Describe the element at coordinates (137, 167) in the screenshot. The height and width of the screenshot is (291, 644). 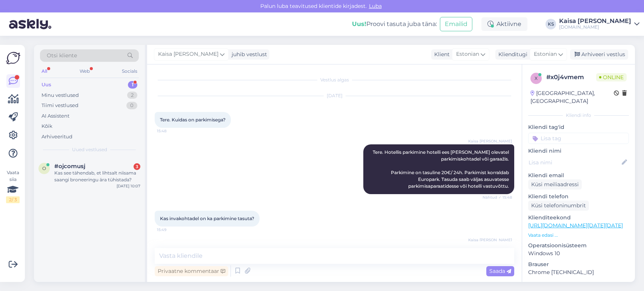
I see `div: 3` at that location.